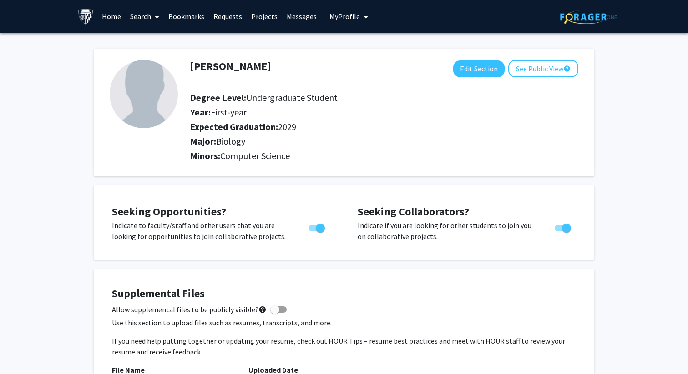 The image size is (688, 374). Describe the element at coordinates (384, 141) in the screenshot. I see `h2: Major:` at that location.